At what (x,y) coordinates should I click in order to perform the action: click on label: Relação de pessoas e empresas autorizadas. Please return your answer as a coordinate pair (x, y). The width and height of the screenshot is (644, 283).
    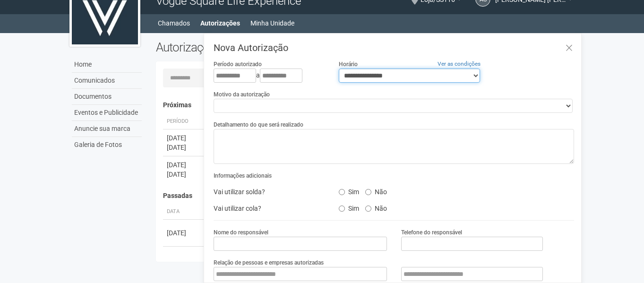
    Looking at the image, I should click on (269, 263).